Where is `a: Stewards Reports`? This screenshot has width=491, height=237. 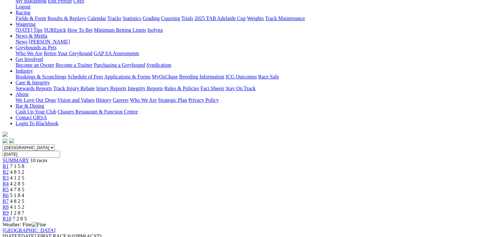
a: Stewards Reports is located at coordinates (34, 88).